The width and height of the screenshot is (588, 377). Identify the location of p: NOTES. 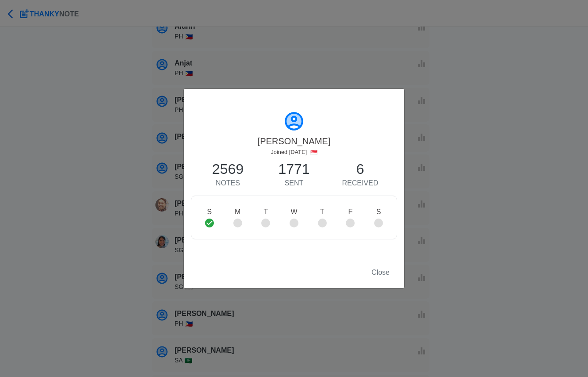
(228, 183).